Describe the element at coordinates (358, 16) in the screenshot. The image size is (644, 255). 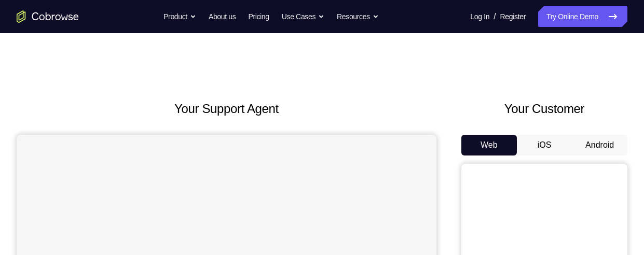
I see `button: Resources` at that location.